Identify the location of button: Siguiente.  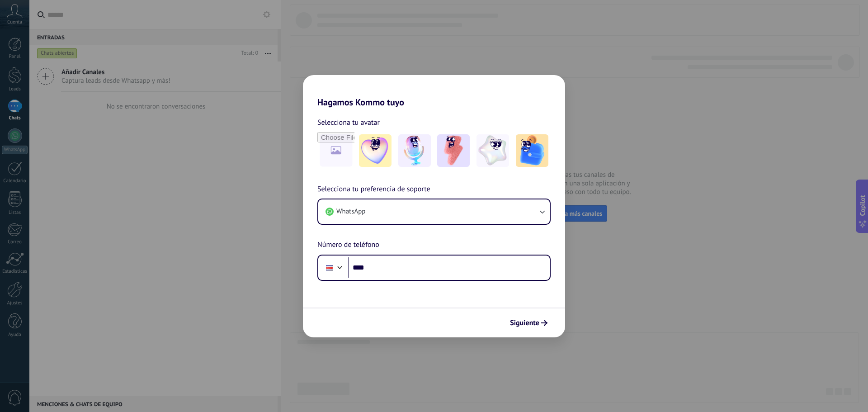
(528, 323).